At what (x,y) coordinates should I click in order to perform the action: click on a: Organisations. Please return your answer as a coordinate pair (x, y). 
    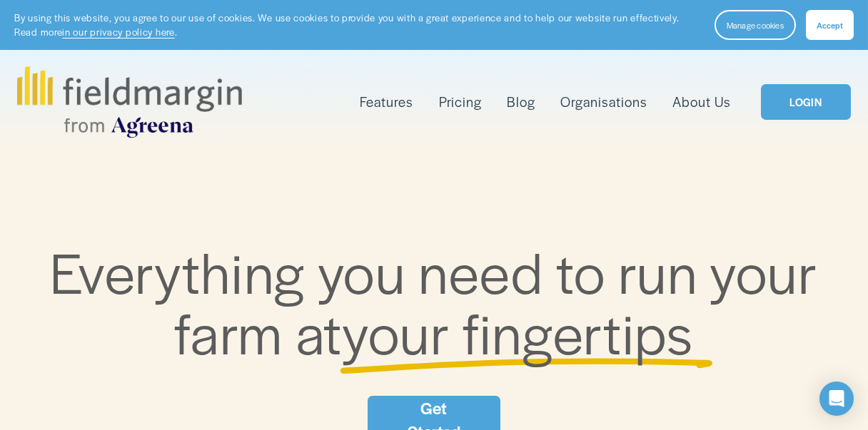
    Looking at the image, I should click on (604, 102).